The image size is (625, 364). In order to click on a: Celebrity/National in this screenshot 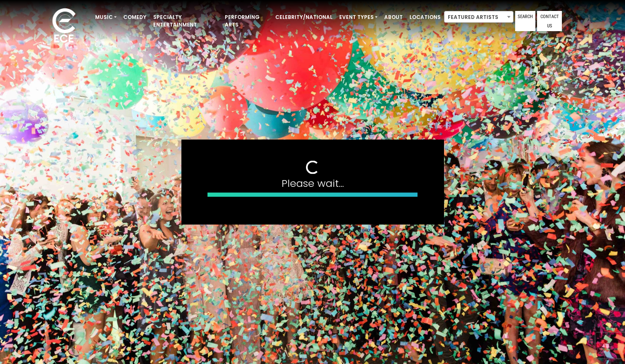, I will do `click(304, 18)`.